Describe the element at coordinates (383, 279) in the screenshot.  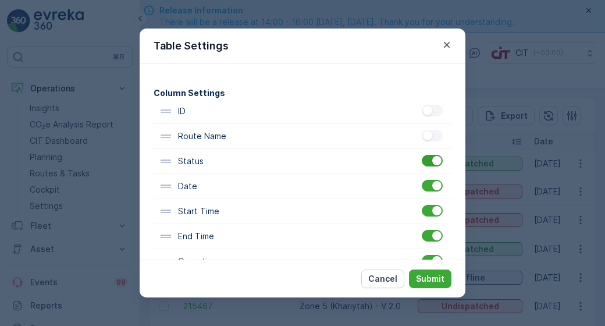
I see `button: Cancel` at that location.